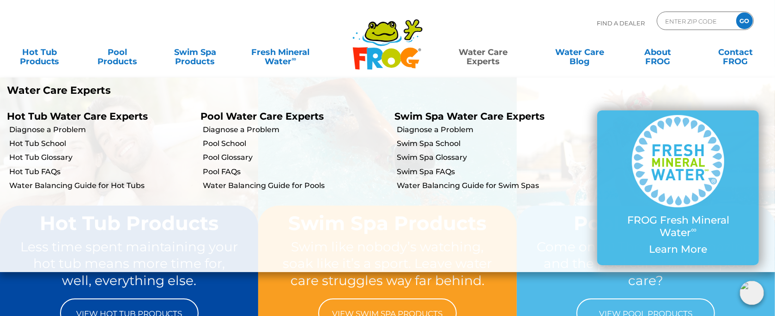 Image resolution: width=775 pixels, height=316 pixels. What do you see at coordinates (195, 52) in the screenshot?
I see `a: Swim SpaProducts` at bounding box center [195, 52].